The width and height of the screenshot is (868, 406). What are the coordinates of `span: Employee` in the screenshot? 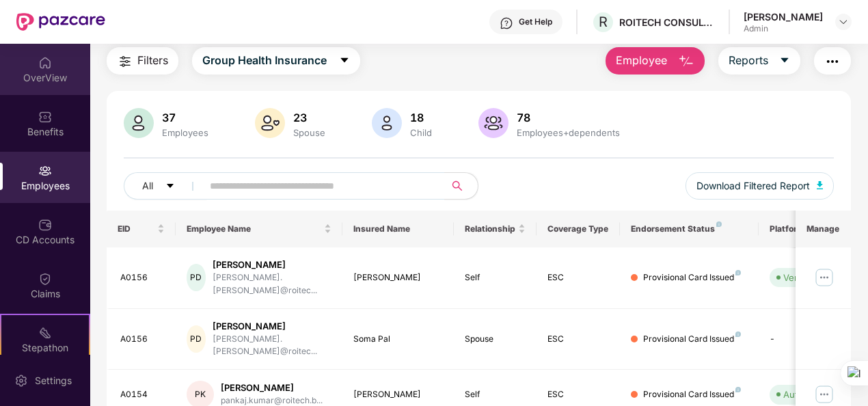 It's located at (641, 60).